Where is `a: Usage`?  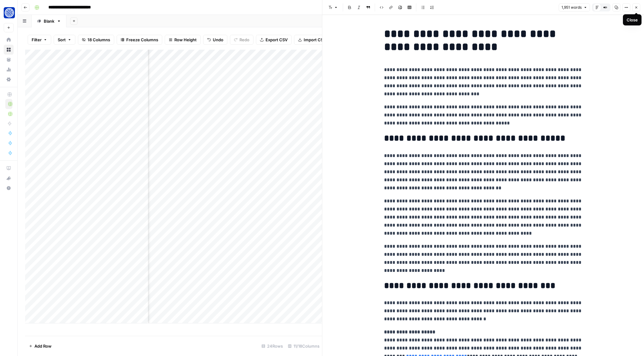 a: Usage is located at coordinates (9, 70).